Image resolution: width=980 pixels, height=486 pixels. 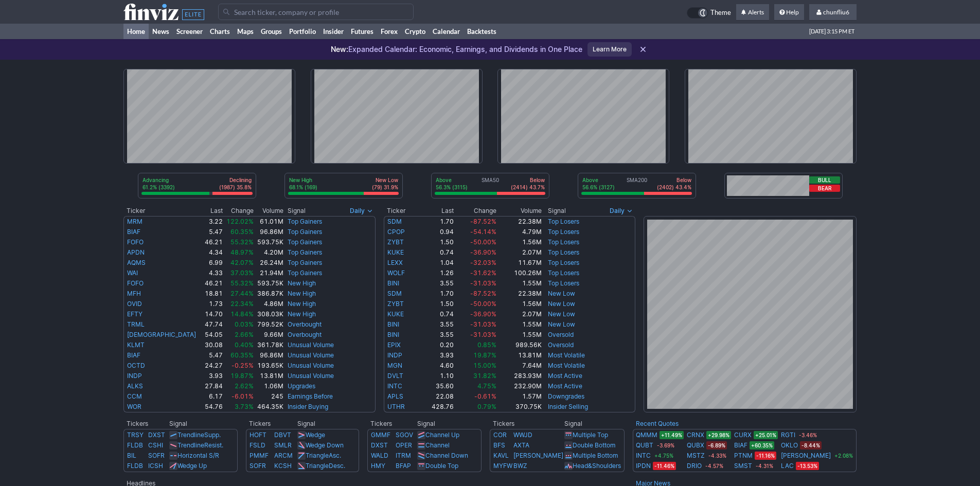 I want to click on a: OVID, so click(x=134, y=304).